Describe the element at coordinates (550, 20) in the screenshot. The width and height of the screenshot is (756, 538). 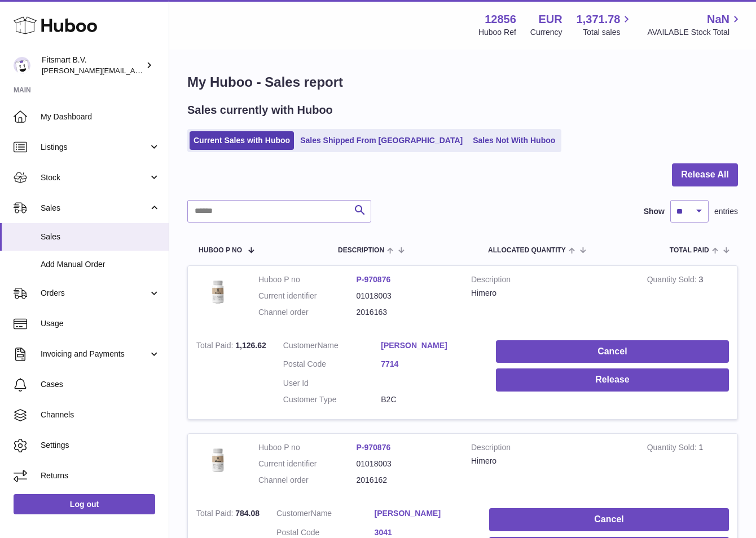
I see `strong: EUR` at that location.